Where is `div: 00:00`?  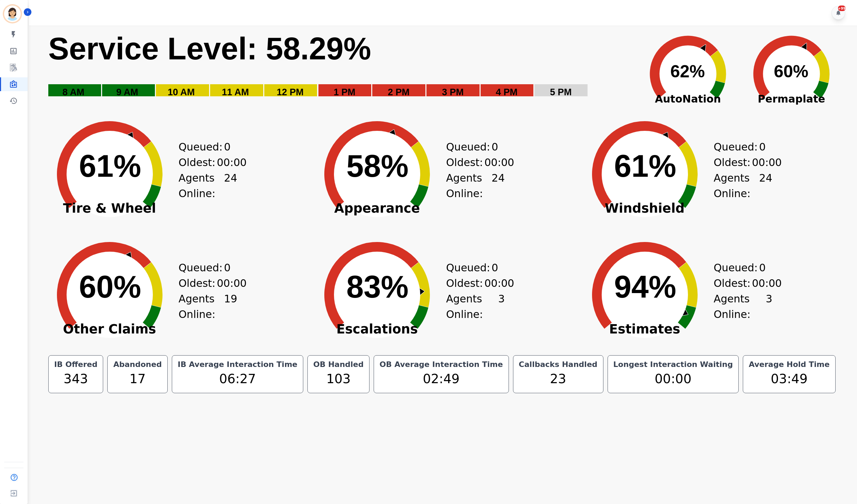
div: 00:00 is located at coordinates (673, 379).